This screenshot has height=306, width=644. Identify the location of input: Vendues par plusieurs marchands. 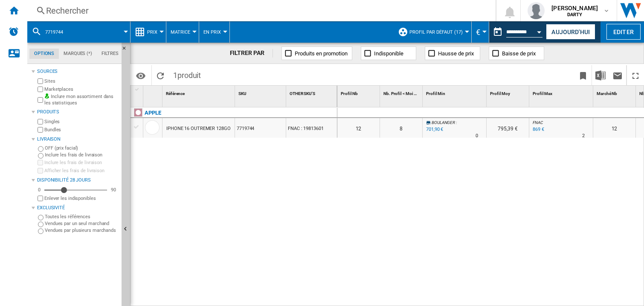
(40, 231).